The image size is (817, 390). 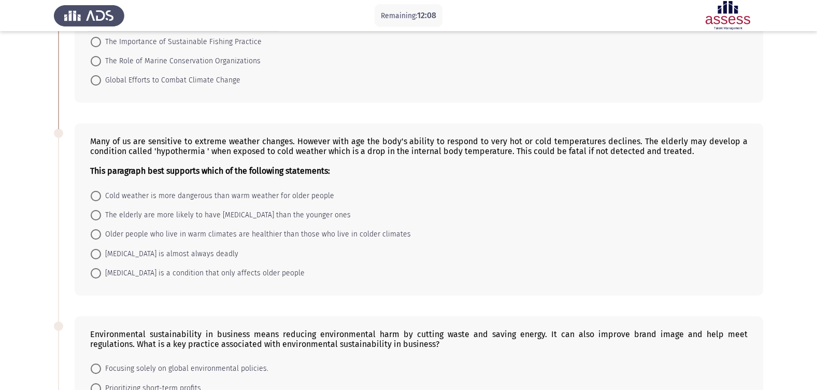 I want to click on img: Assess Talent Management logo, so click(x=89, y=16).